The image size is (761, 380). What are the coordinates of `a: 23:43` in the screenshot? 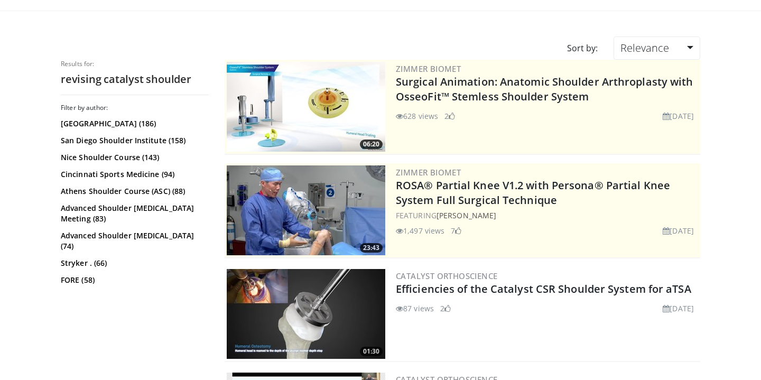 It's located at (306, 210).